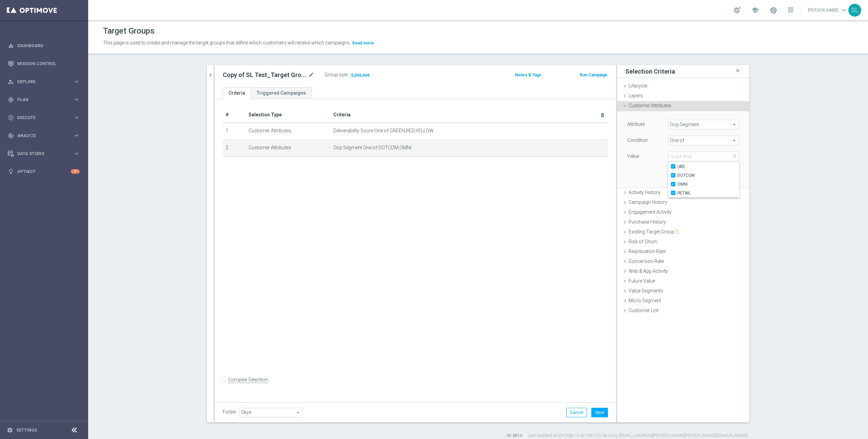 The image size is (868, 439). Describe the element at coordinates (647, 222) in the screenshot. I see `span: Purchase History` at that location.